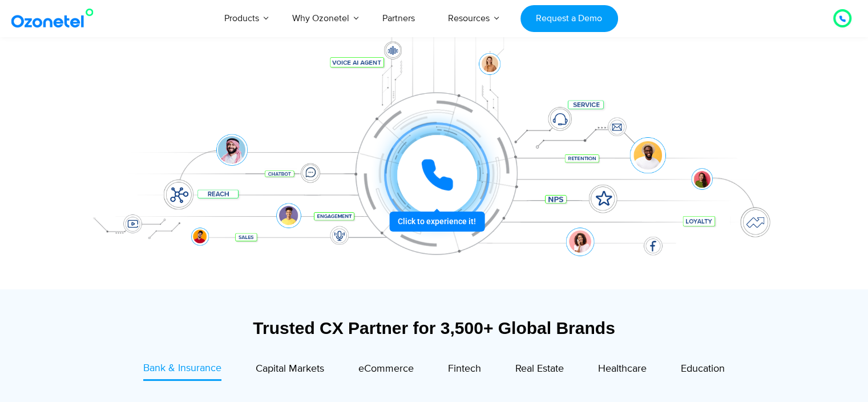 The width and height of the screenshot is (868, 402). What do you see at coordinates (290, 369) in the screenshot?
I see `span: Capital Markets` at bounding box center [290, 369].